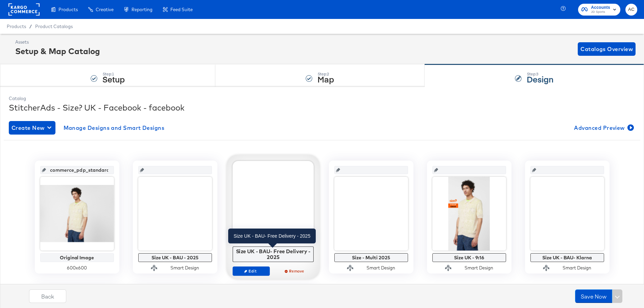  Describe the element at coordinates (470, 257) in the screenshot. I see `div: Size UK - 9:16` at that location.